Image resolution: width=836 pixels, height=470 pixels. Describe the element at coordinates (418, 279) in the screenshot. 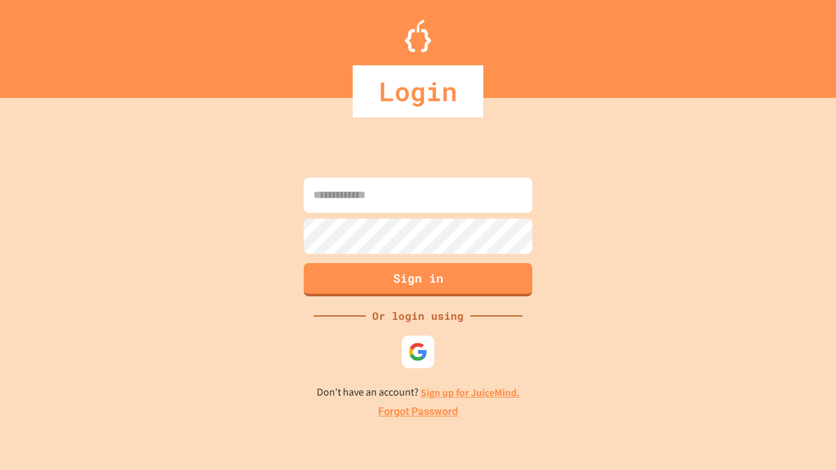

I see `button: Sign in` at that location.